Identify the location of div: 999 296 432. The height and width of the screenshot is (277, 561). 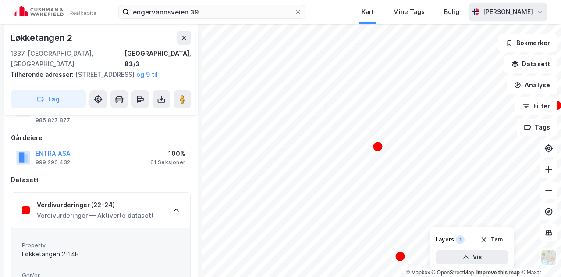
(53, 162).